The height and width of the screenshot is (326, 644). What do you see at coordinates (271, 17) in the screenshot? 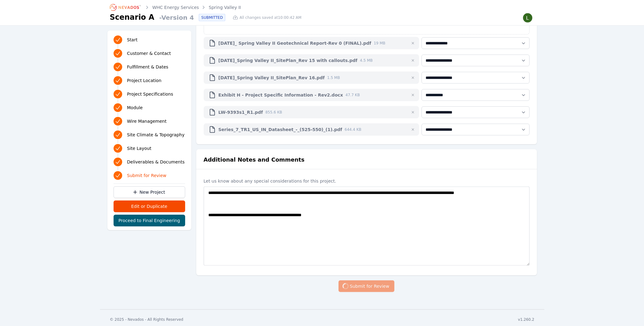
I see `span: All changes saved at 10:00:42 AM` at bounding box center [271, 17].